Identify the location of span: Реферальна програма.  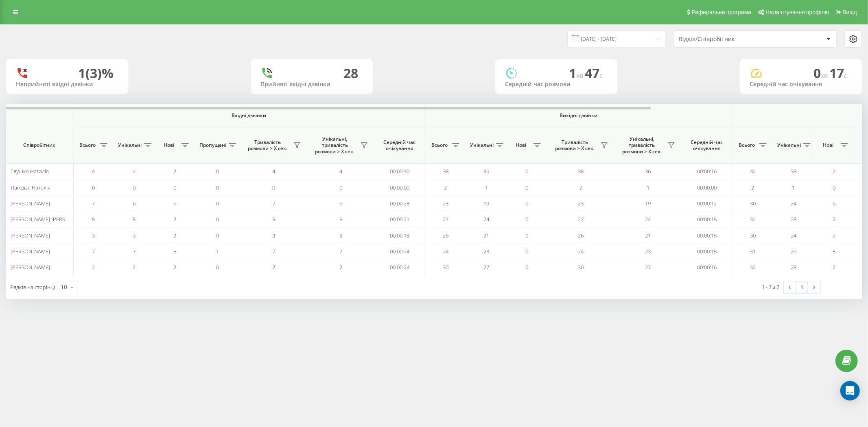
(721, 12).